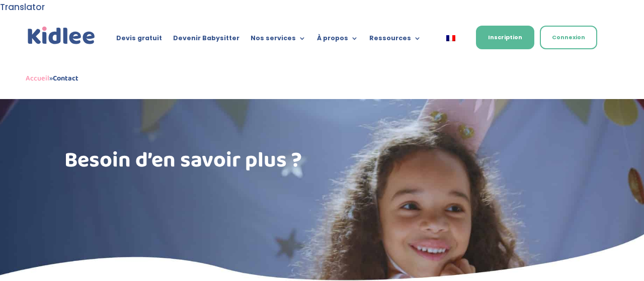 The image size is (644, 281). What do you see at coordinates (395, 40) in the screenshot?
I see `a: Ressources` at bounding box center [395, 40].